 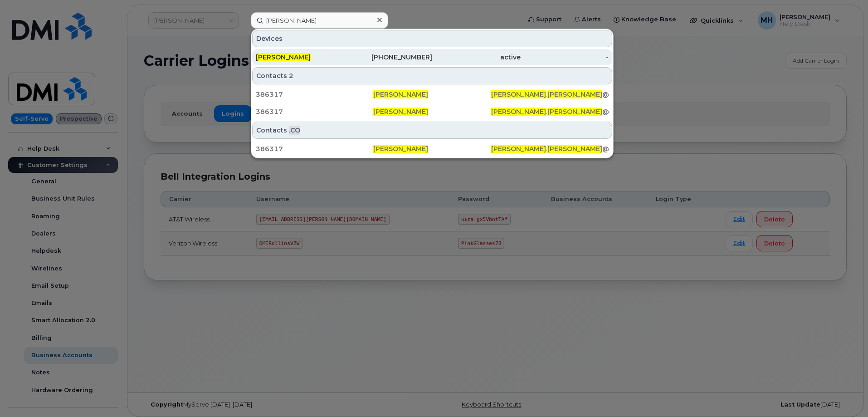 What do you see at coordinates (291, 76) in the screenshot?
I see `span: 2` at bounding box center [291, 76].